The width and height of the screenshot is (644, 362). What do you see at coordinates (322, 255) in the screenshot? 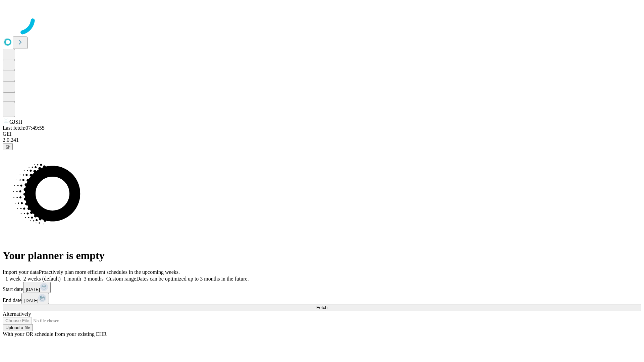
I see `h1: Your planner is empty` at bounding box center [322, 255].